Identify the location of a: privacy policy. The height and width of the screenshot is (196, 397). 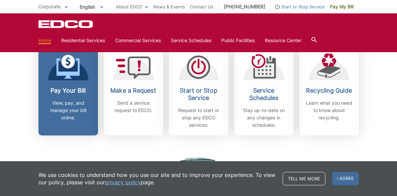
(123, 182).